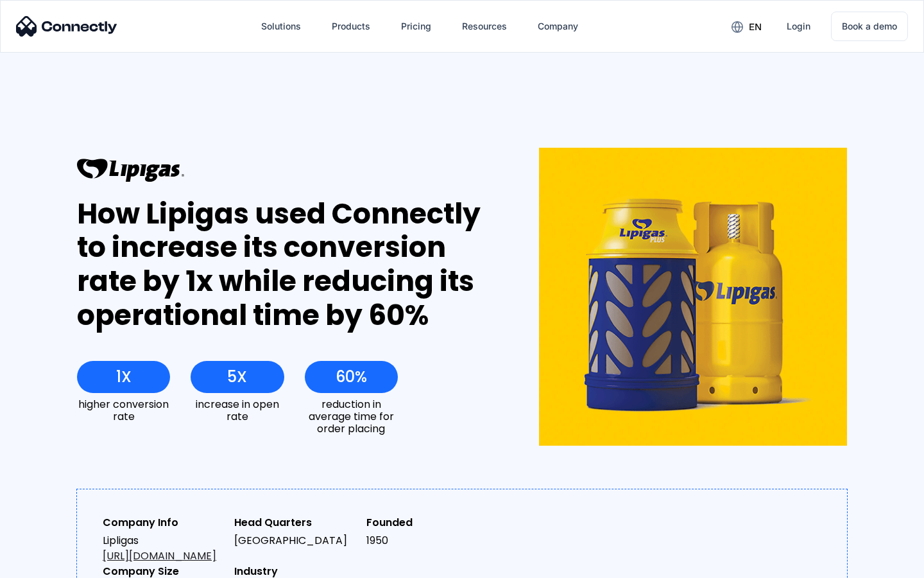  I want to click on div: Pricing, so click(416, 26).